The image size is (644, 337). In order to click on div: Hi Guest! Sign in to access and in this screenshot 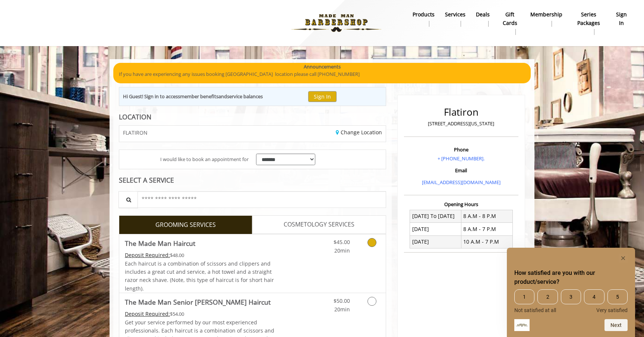, I will do `click(193, 97)`.